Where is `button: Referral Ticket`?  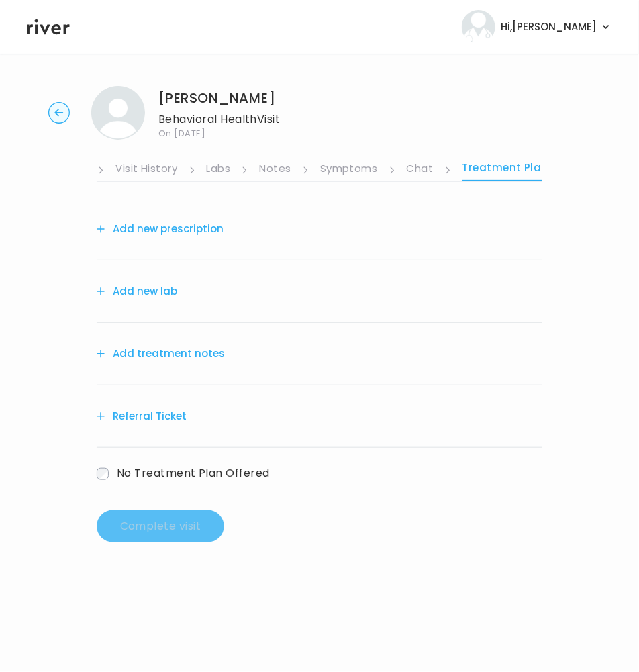 button: Referral Ticket is located at coordinates (142, 416).